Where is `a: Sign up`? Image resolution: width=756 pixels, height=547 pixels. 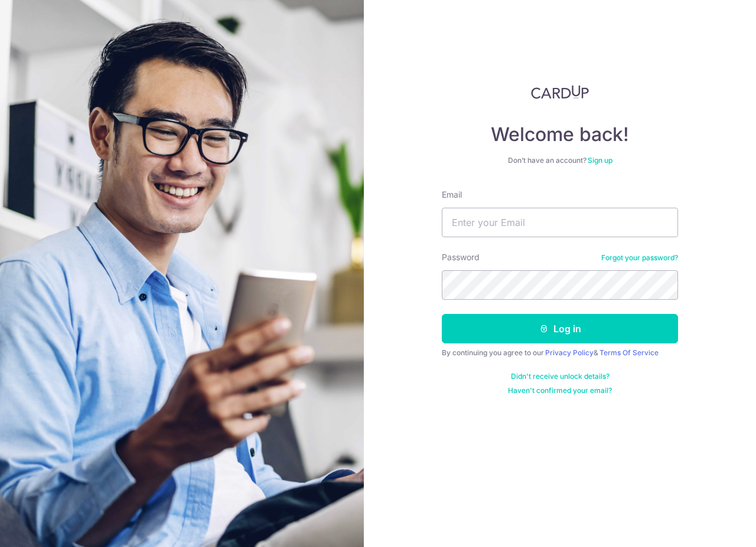 a: Sign up is located at coordinates (600, 160).